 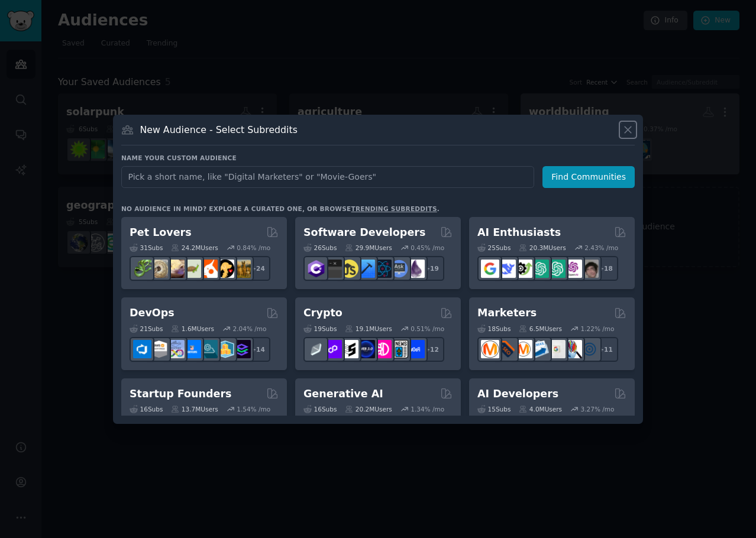 I want to click on a: trending subreddits, so click(x=393, y=209).